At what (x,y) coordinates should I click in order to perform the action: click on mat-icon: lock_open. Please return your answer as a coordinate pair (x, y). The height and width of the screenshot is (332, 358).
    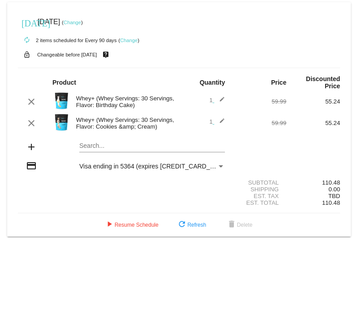
    Looking at the image, I should click on (27, 55).